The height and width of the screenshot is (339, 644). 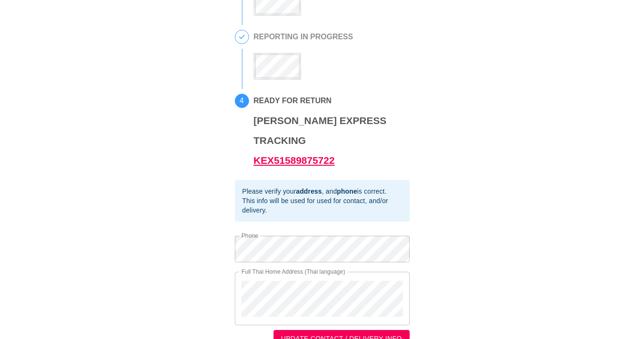 What do you see at coordinates (242, 37) in the screenshot?
I see `span: 3` at bounding box center [242, 37].